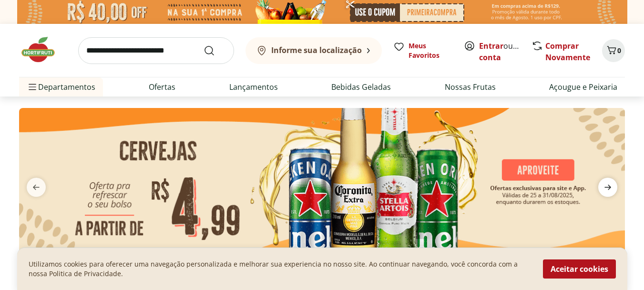 The height and width of the screenshot is (290, 644). What do you see at coordinates (361, 87) in the screenshot?
I see `a: Bebidas Geladas` at bounding box center [361, 87].